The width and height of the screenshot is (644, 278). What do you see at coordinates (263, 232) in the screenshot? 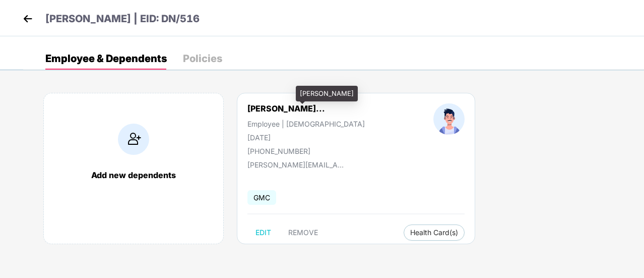
I see `span: EDIT` at bounding box center [263, 232].